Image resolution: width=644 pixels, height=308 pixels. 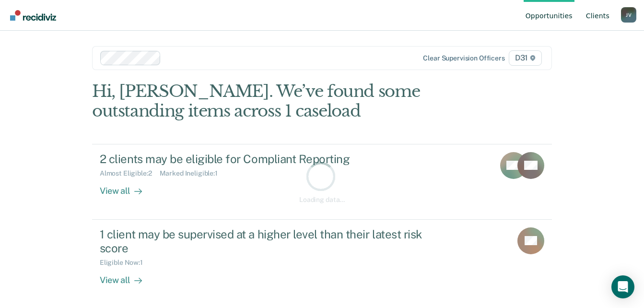 What do you see at coordinates (628, 15) in the screenshot?
I see `button: Profile dropdown button` at bounding box center [628, 15].